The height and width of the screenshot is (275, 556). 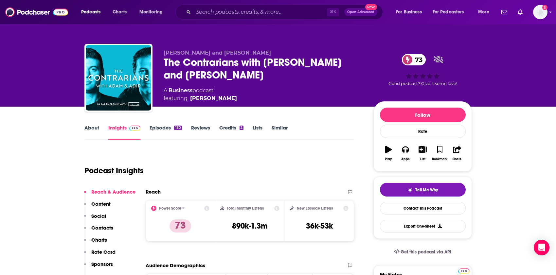 What do you see at coordinates (464, 271) in the screenshot?
I see `a: Pro website` at bounding box center [464, 271].